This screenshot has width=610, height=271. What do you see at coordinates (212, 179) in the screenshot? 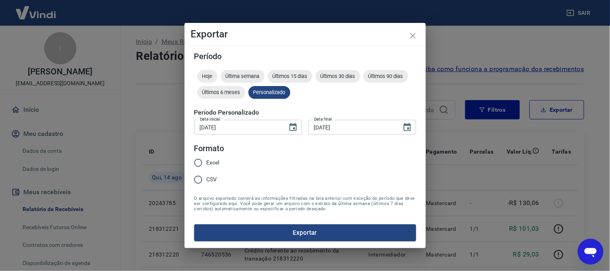
I see `span: CSV` at bounding box center [212, 179].